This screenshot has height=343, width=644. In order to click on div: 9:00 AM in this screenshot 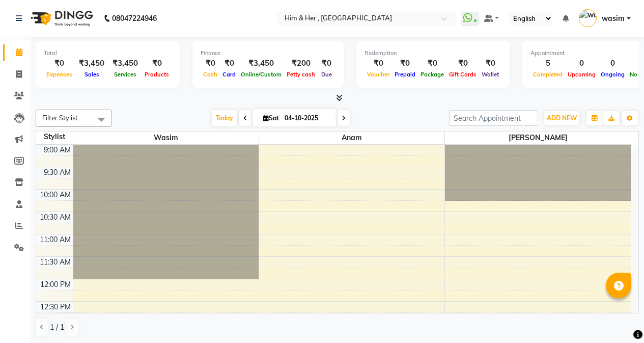, I will do `click(57, 150)`.